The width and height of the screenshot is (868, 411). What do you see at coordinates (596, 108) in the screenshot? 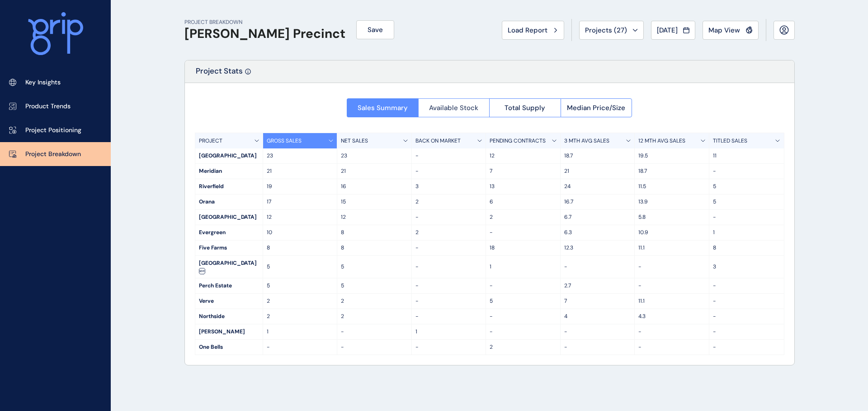
I see `button: Median Price/Size` at bounding box center [596, 108].